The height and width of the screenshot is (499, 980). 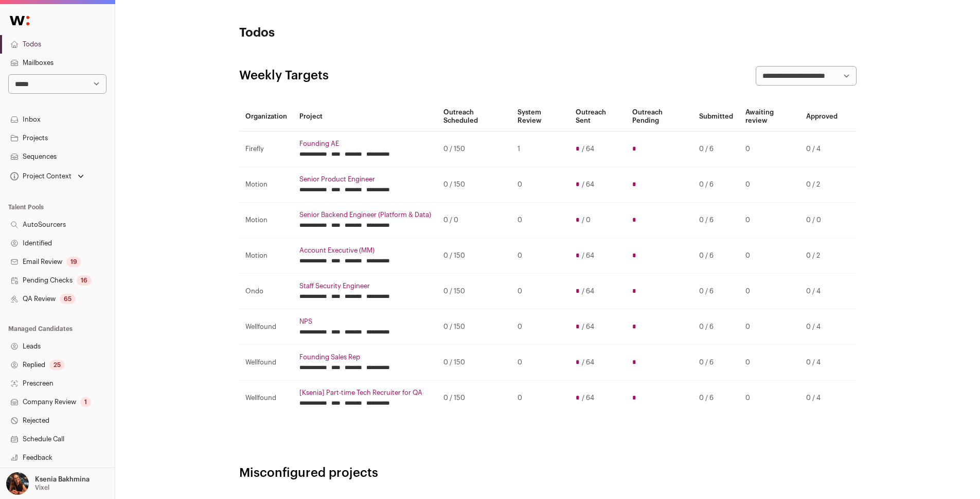 What do you see at coordinates (540, 116) in the screenshot?
I see `th: System Review` at bounding box center [540, 116].